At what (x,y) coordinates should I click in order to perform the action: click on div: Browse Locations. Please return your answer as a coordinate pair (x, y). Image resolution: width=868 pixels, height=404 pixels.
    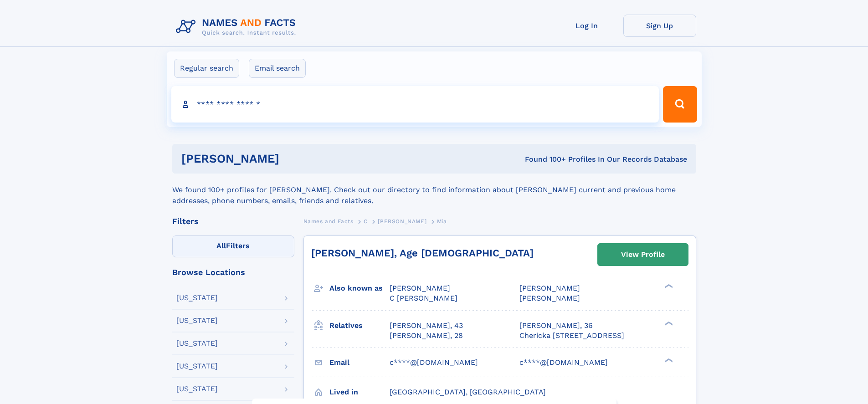
    Looking at the image, I should click on (233, 272).